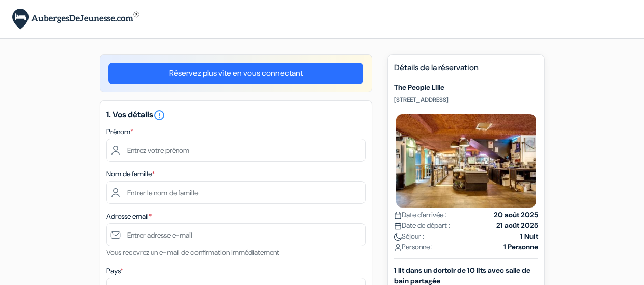 The image size is (644, 285). Describe the element at coordinates (518, 225) in the screenshot. I see `strong: 21 août 2025` at that location.